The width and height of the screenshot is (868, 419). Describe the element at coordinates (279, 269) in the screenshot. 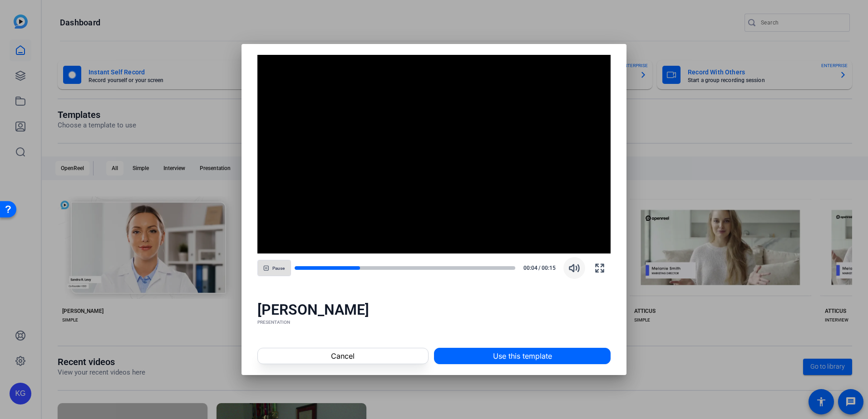

I see `span: Pause` at that location.